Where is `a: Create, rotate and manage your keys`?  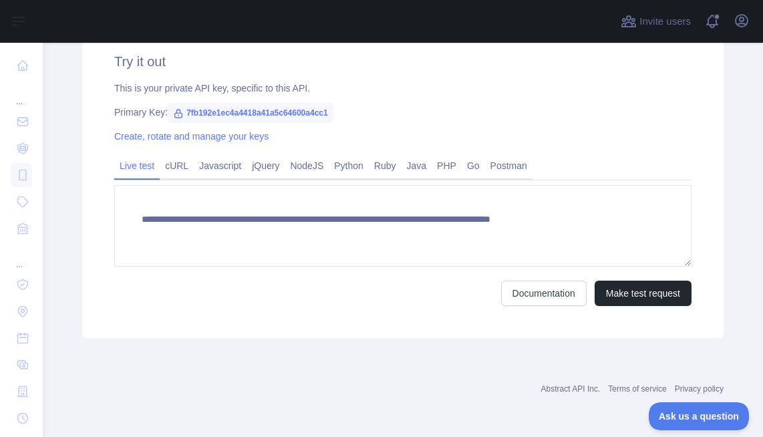 a: Create, rotate and manage your keys is located at coordinates (191, 136).